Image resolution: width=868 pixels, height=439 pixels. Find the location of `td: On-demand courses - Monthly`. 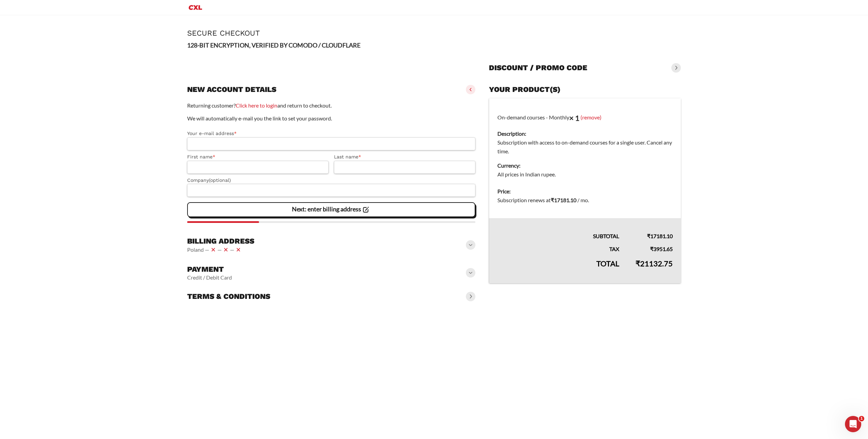

td: On-demand courses - Monthly is located at coordinates (585, 141).